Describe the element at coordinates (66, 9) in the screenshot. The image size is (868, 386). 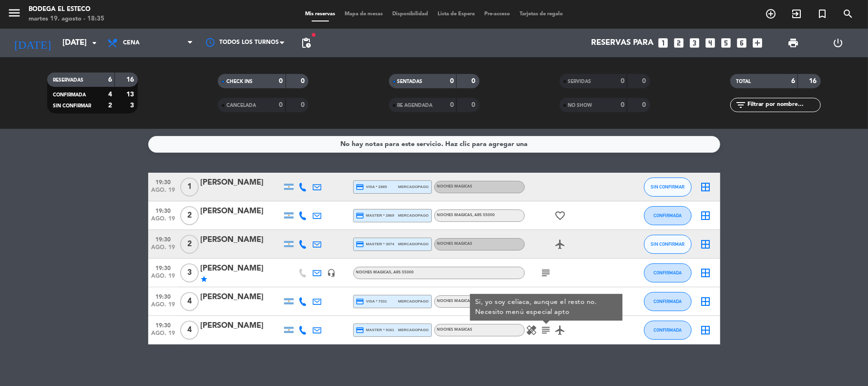
I see `div: Bodega El Esteco` at that location.